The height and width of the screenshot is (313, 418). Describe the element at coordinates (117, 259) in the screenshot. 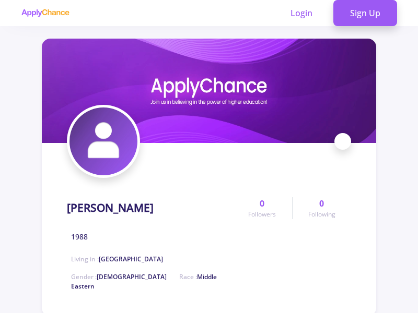

I see `span: Living in :` at that location.